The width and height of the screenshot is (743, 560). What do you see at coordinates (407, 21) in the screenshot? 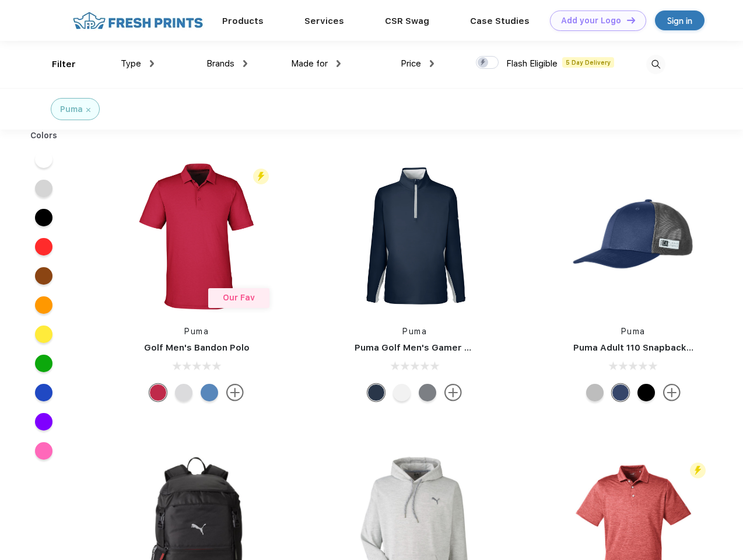
I see `a: CSR Swag` at bounding box center [407, 21].